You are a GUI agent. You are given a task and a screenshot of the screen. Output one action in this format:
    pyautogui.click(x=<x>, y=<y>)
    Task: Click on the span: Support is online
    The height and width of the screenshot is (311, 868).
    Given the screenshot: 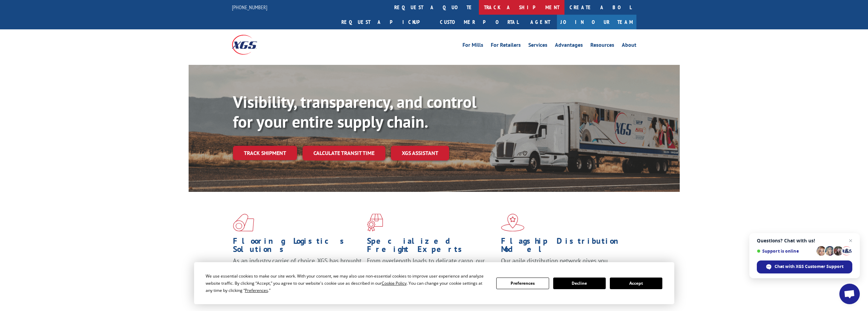 What is the action you would take?
    pyautogui.click(x=786, y=251)
    